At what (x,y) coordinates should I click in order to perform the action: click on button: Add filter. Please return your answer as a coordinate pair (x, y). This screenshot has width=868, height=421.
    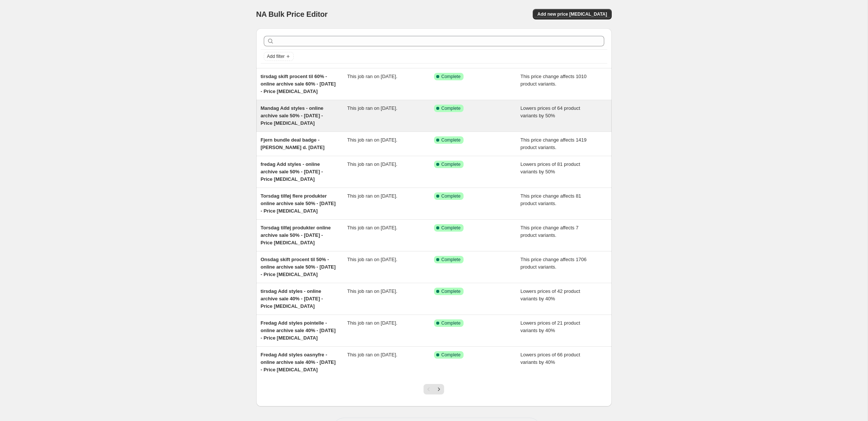
    Looking at the image, I should click on (279, 56).